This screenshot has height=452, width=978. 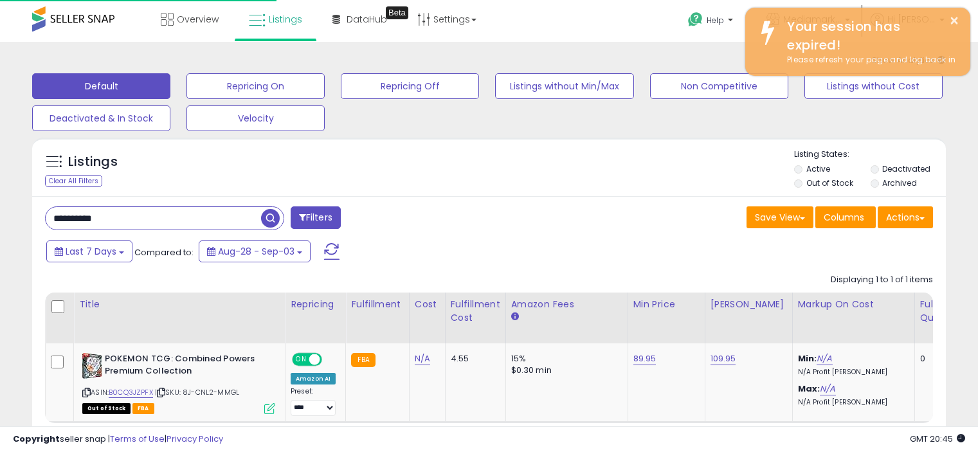 What do you see at coordinates (93, 162) in the screenshot?
I see `h5: Listings` at bounding box center [93, 162].